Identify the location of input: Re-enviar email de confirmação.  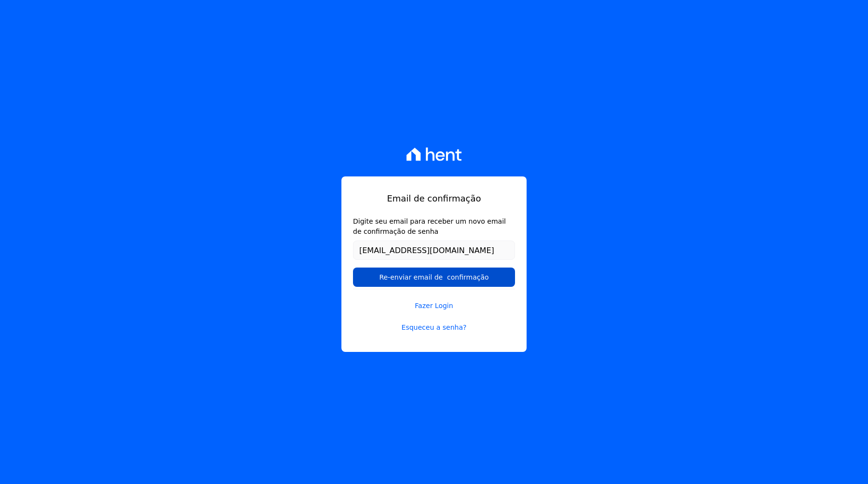
(434, 277).